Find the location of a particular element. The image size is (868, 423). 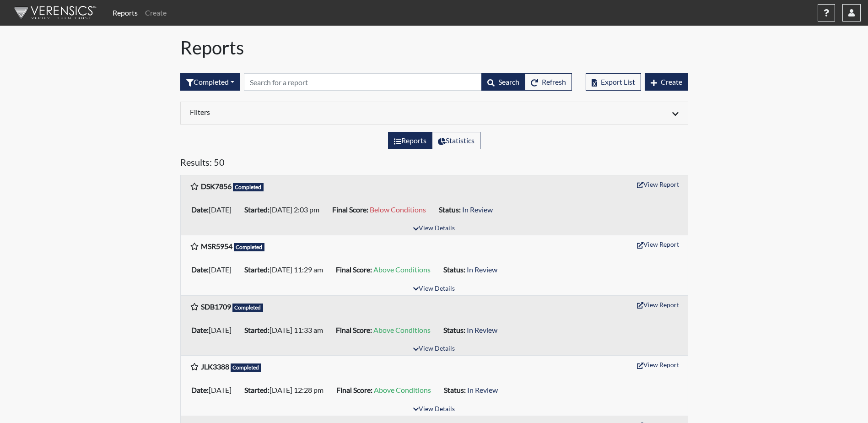

button: Search is located at coordinates (503, 82).